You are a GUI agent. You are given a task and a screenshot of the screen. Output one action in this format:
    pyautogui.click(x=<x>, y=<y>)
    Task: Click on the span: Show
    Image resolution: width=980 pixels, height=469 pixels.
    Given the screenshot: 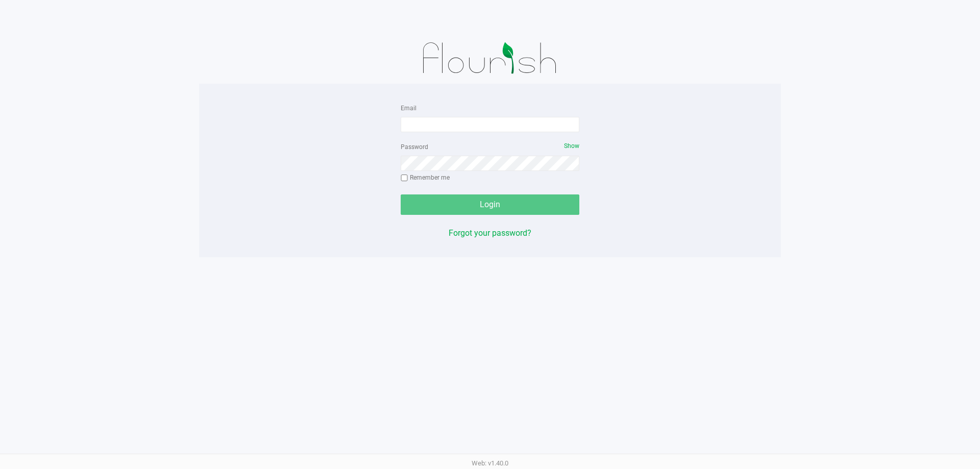 What is the action you would take?
    pyautogui.click(x=572, y=146)
    